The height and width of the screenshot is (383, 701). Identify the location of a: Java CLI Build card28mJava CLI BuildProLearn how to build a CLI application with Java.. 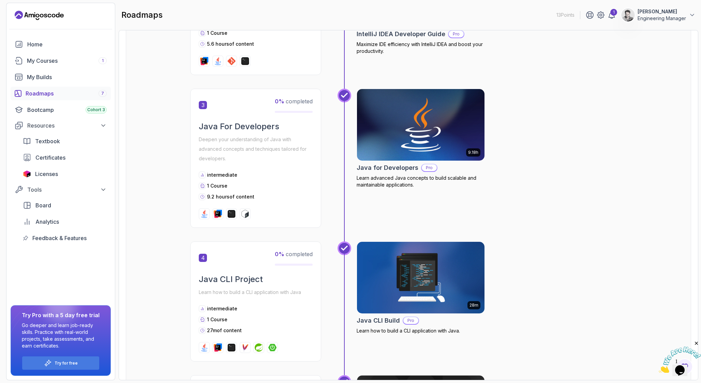
(421, 288).